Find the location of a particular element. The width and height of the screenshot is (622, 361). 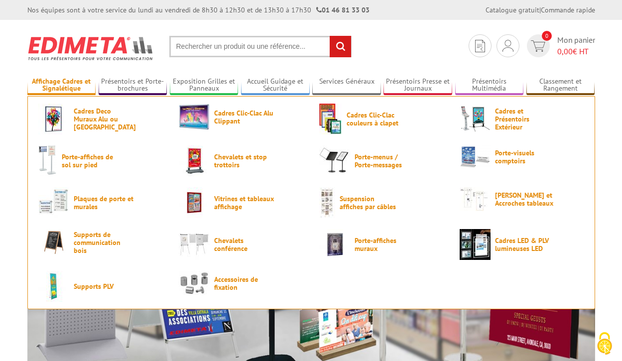

img: Chevalets et stop trottoirs is located at coordinates (194, 161).